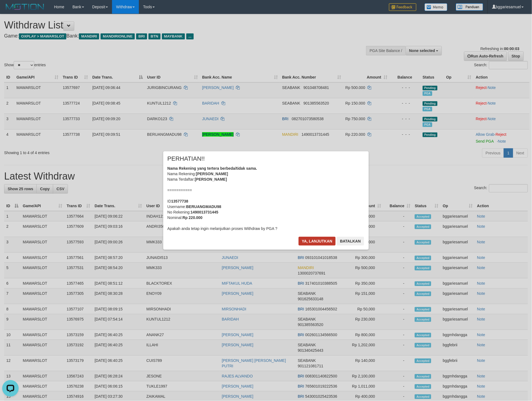  I want to click on button: Batalkan, so click(350, 241).